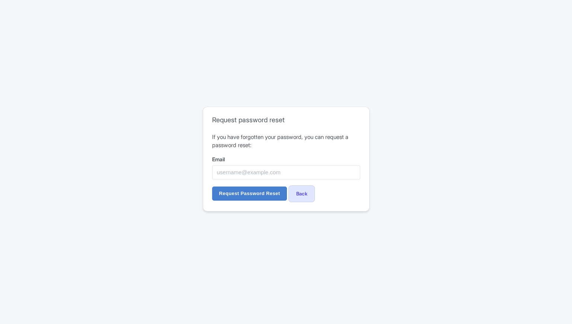 Image resolution: width=572 pixels, height=324 pixels. Describe the element at coordinates (286, 141) in the screenshot. I see `p: If you have forgotten your password, you can request a password reset:` at that location.